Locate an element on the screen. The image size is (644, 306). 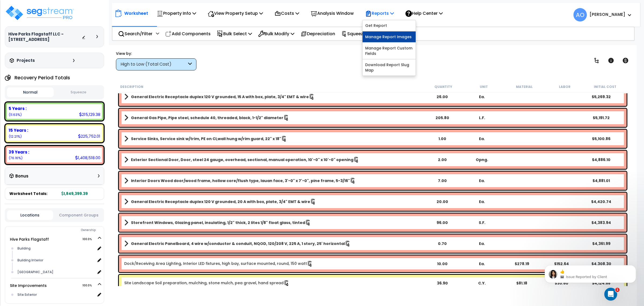
div: $81.18 is located at coordinates (522, 283).